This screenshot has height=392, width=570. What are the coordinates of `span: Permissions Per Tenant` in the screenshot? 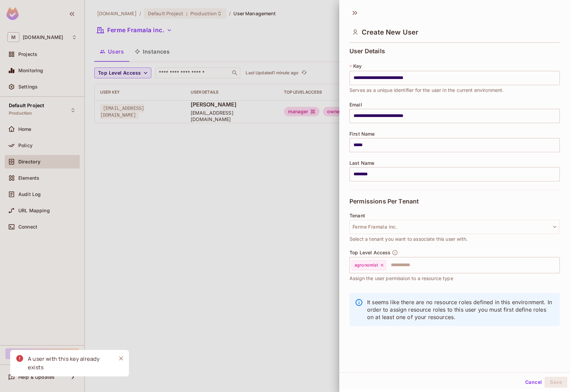 It's located at (384, 201).